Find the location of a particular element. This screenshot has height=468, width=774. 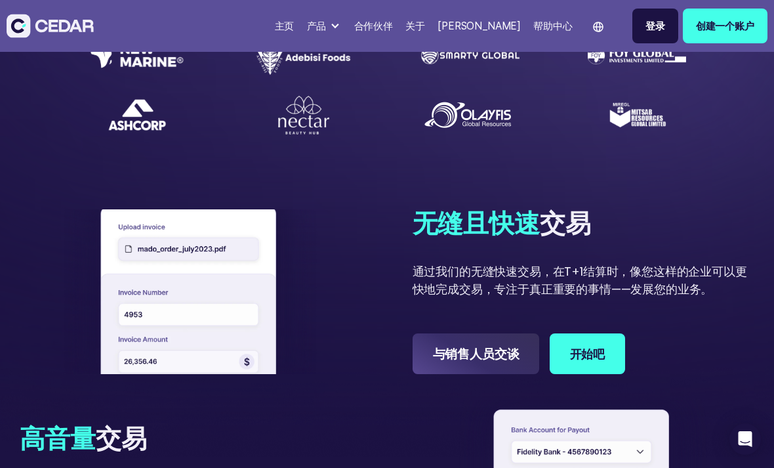

a: 合作伙伴 is located at coordinates (373, 26).